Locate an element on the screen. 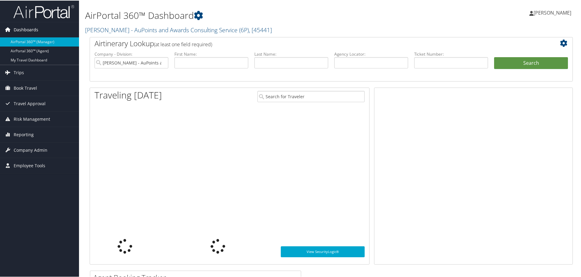  label: Agency Locator: is located at coordinates (371, 54).